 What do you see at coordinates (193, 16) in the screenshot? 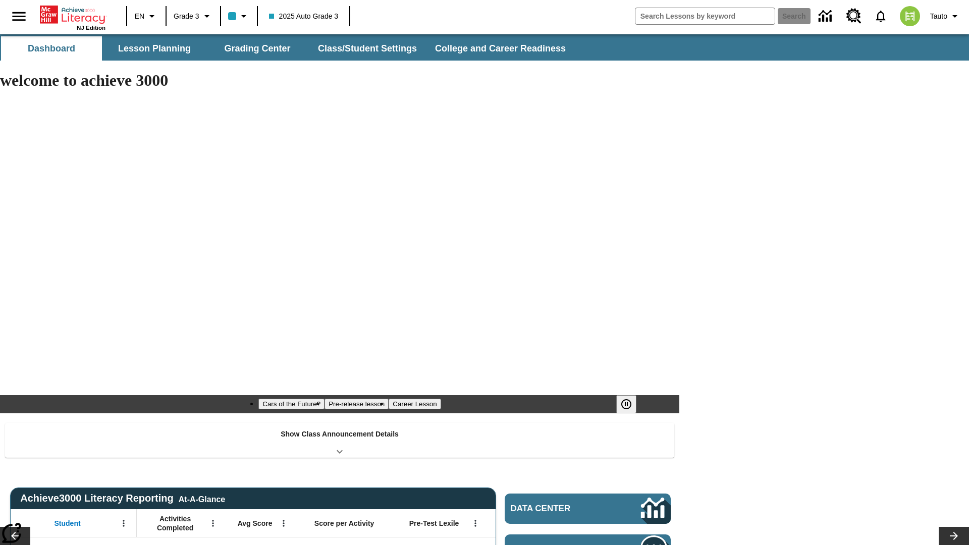
I see `button: Grade: Grade 3, Select a grade` at bounding box center [193, 16].